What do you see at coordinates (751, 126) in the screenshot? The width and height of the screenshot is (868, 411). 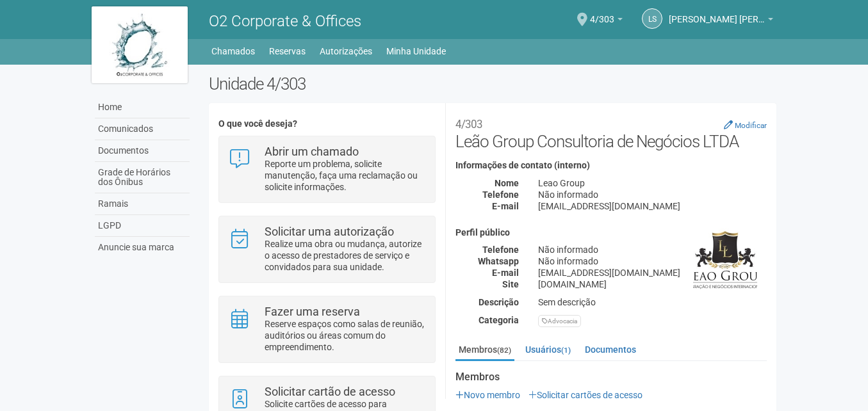 I see `small: Modificar` at bounding box center [751, 126].